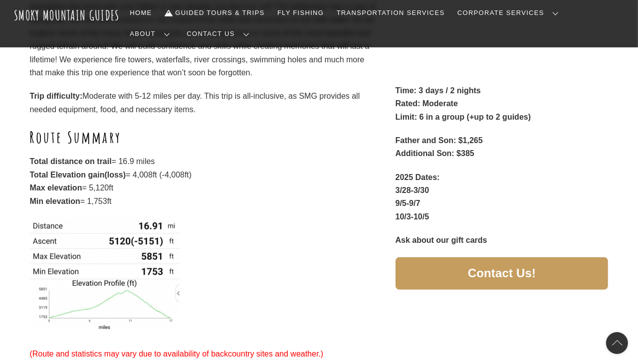 The image size is (638, 364). What do you see at coordinates (438, 90) in the screenshot?
I see `strong: Time: 3 days / 2 nights` at bounding box center [438, 90].